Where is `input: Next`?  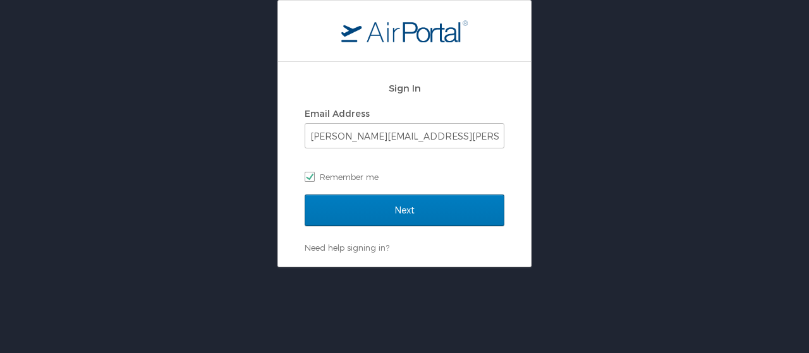
input: Next is located at coordinates (405, 210).